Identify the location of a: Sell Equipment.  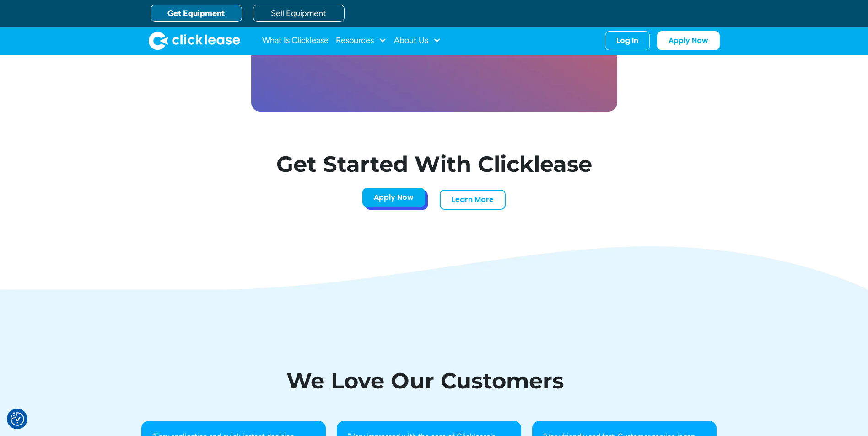
(299, 13).